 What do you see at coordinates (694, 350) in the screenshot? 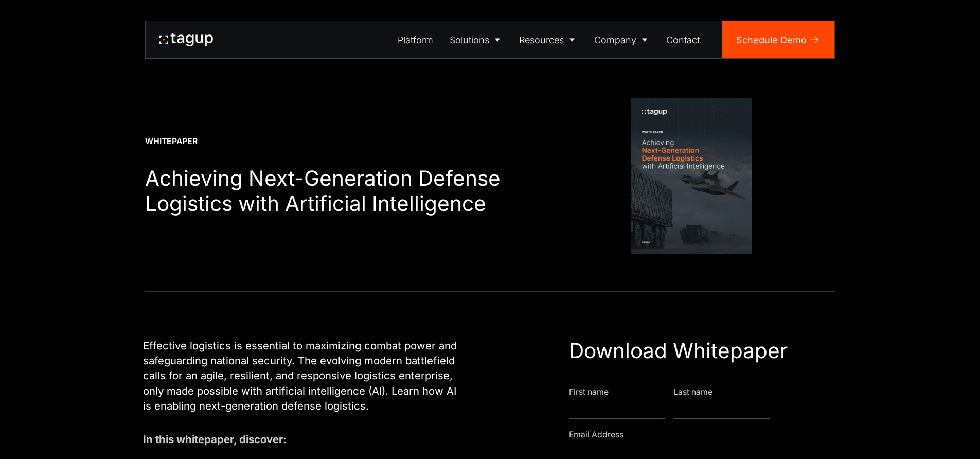
I see `div: Download Whitepaper` at bounding box center [694, 350].